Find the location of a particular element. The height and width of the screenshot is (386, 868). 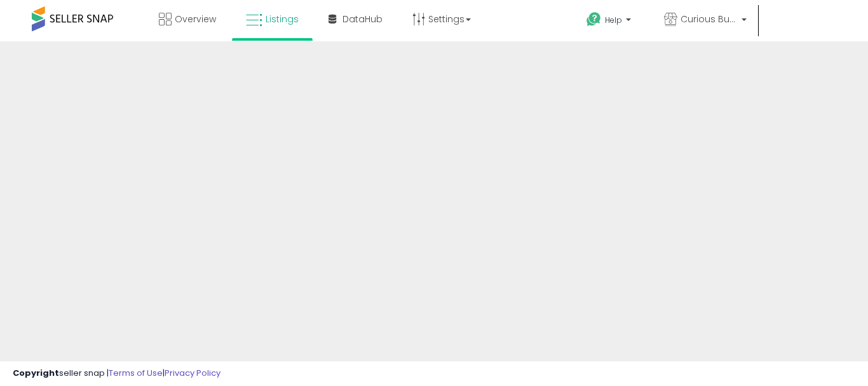

span: Help is located at coordinates (613, 20).